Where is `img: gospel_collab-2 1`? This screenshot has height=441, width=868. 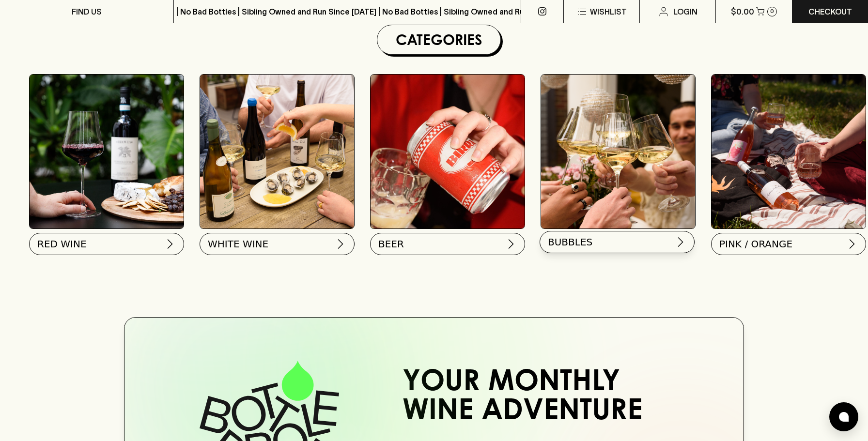 img: gospel_collab-2 1 is located at coordinates (789, 151).